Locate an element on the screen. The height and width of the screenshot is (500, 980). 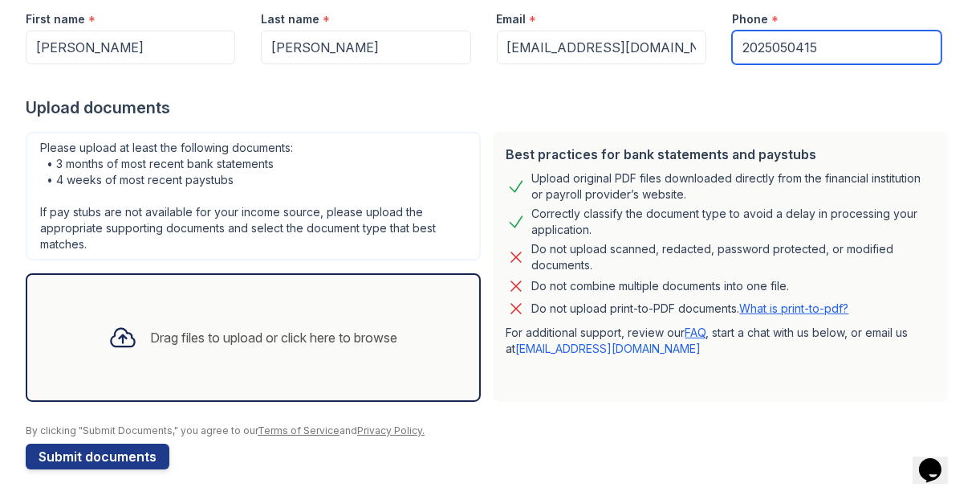
a: What is print-to-pdf? is located at coordinates (795, 308).